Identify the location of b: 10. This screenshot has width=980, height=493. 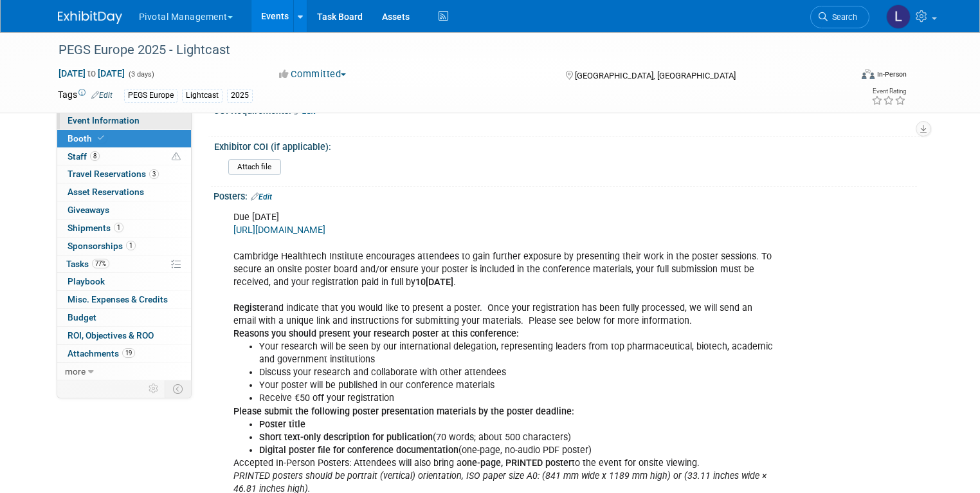
(420, 282).